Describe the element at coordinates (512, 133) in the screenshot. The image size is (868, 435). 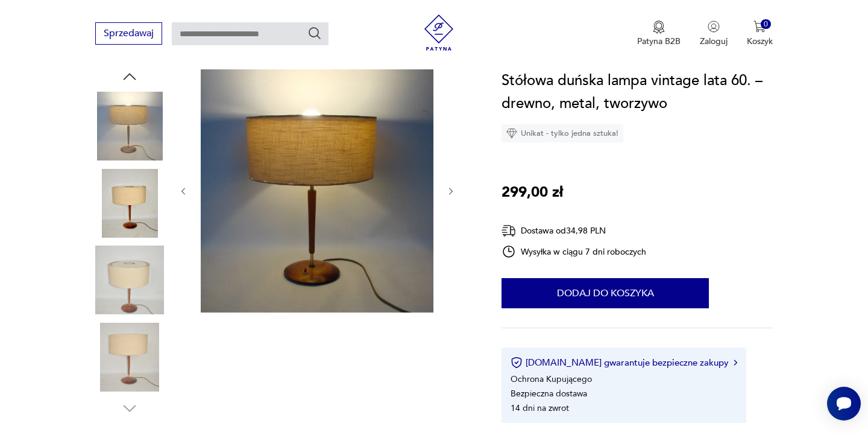
I see `img: Ikona diamentu` at that location.